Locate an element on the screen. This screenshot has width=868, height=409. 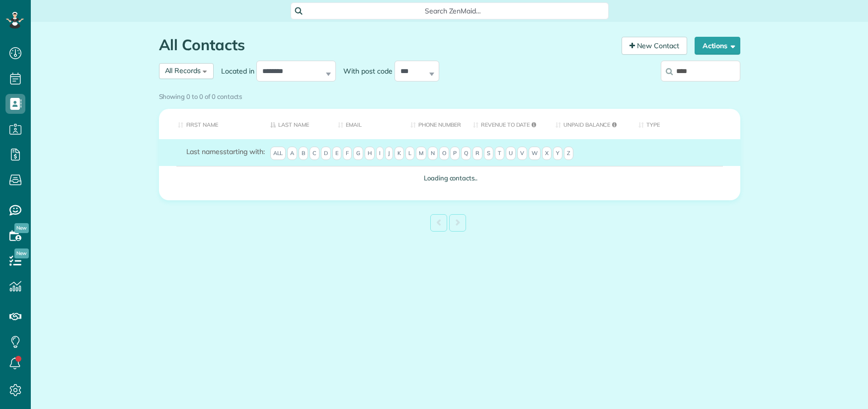
span: R is located at coordinates (478, 154).